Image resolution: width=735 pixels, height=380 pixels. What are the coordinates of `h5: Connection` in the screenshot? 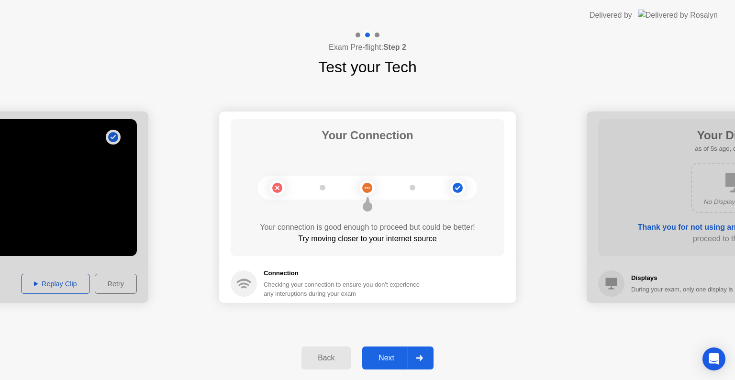 It's located at (345, 273).